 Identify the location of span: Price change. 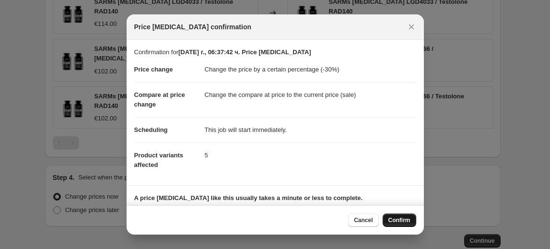
(153, 69).